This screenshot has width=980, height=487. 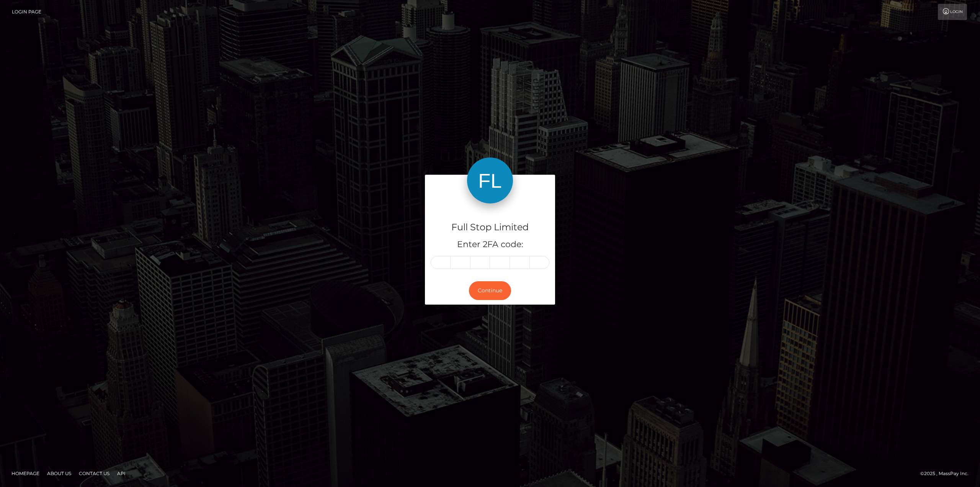 I want to click on div: © 2025 , MassPay Inc., so click(x=948, y=473).